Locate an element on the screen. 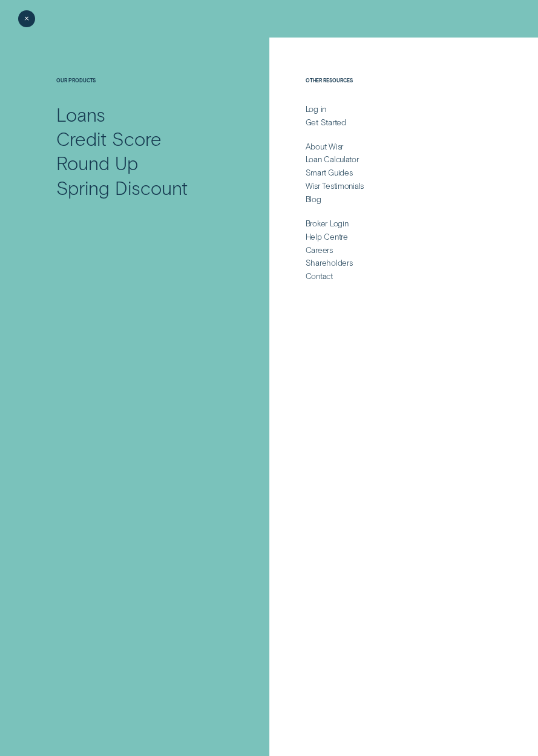 The height and width of the screenshot is (756, 538). div: Careers is located at coordinates (319, 250).